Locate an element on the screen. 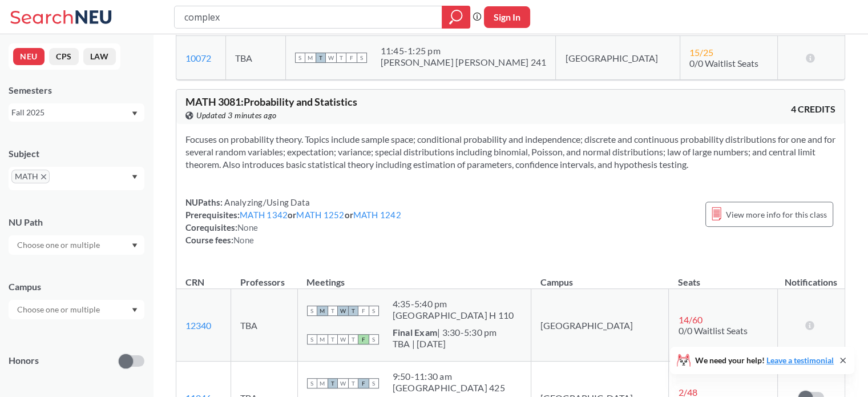  a: Leave a testimonial is located at coordinates (801, 360).